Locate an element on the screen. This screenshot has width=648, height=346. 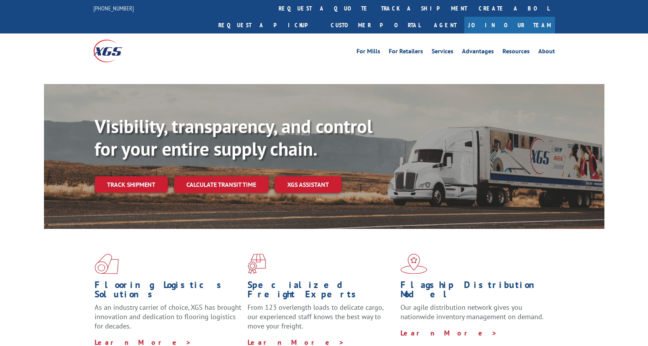
a: For Retailers is located at coordinates (406, 53).